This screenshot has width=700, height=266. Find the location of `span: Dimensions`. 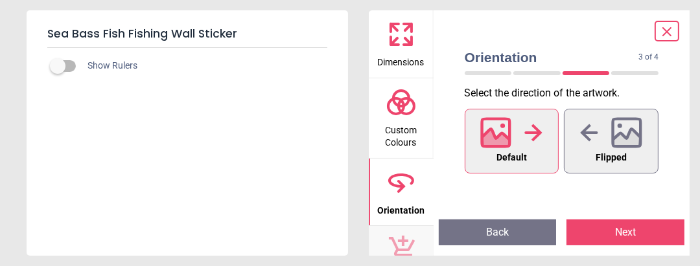

span: Dimensions is located at coordinates (401, 60).